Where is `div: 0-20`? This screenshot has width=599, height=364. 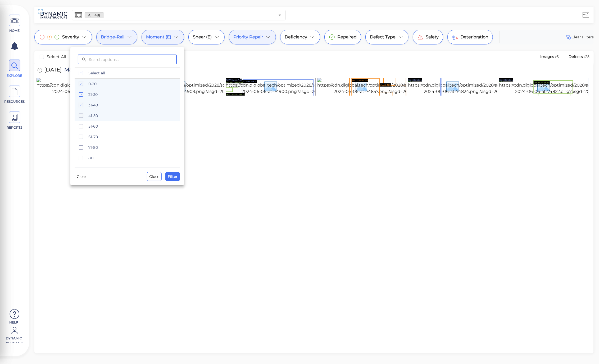
div: 0-20 is located at coordinates (127, 84).